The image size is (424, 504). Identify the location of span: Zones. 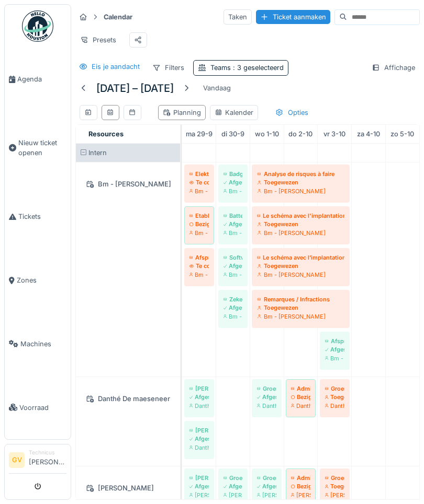
(41, 280).